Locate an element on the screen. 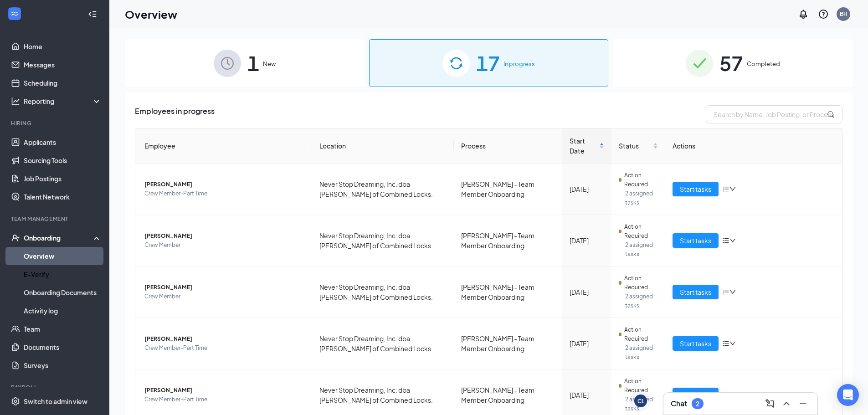 The image size is (868, 415). span: 1 is located at coordinates (253, 63).